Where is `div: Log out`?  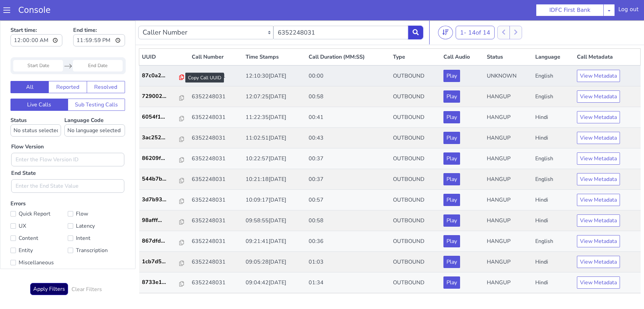
div: Log out is located at coordinates (628, 11).